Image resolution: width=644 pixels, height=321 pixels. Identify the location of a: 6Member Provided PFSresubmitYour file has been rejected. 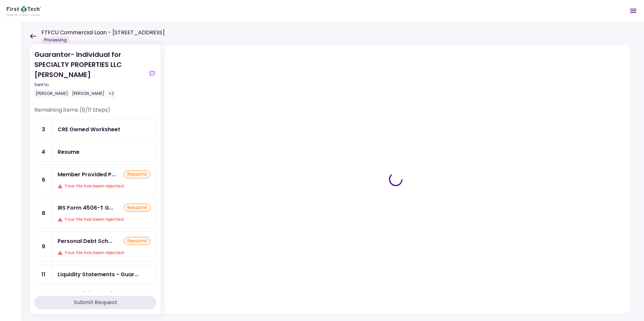
(95, 180).